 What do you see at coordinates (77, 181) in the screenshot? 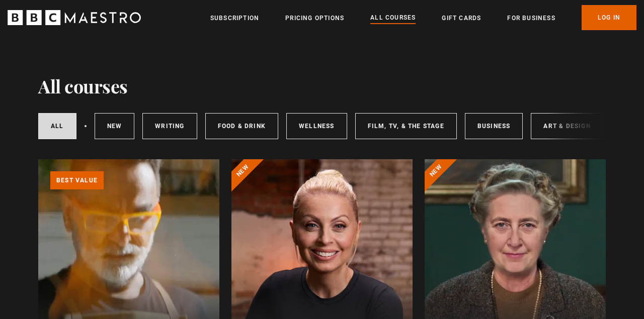
I see `p: Best value` at bounding box center [77, 181].